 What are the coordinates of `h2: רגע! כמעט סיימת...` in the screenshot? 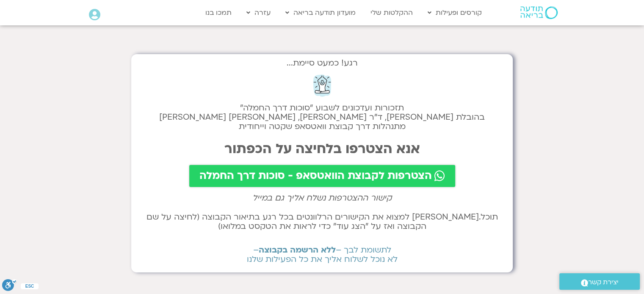 It's located at (322, 63).